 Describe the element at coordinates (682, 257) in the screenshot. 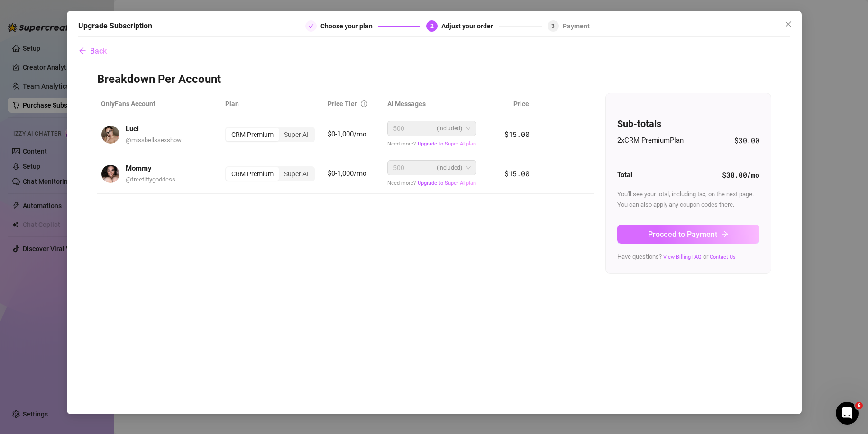

I see `a: View Billing FAQ` at that location.